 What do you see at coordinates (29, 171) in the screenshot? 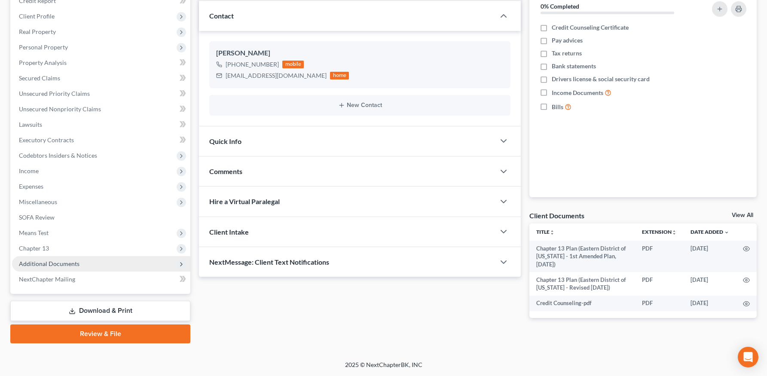
I see `span: Income` at bounding box center [29, 171].